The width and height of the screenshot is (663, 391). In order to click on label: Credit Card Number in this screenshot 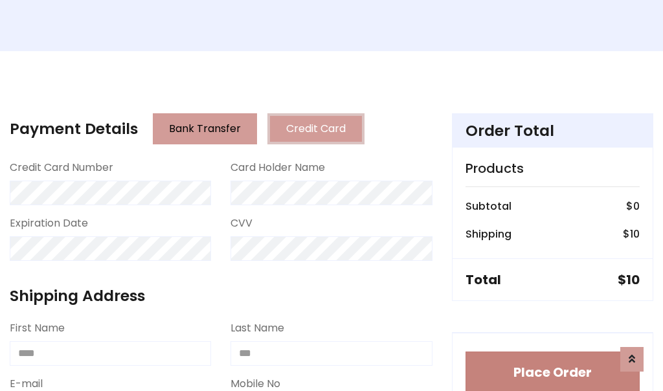, I will do `click(62, 168)`.